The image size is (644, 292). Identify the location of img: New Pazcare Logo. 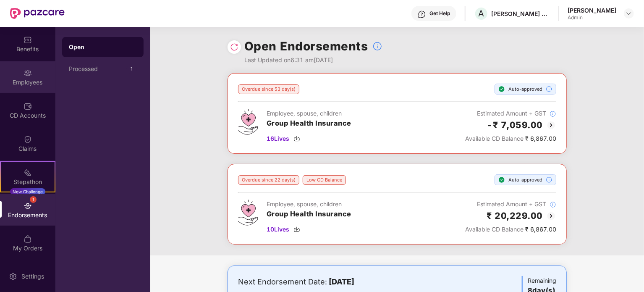
(38, 13).